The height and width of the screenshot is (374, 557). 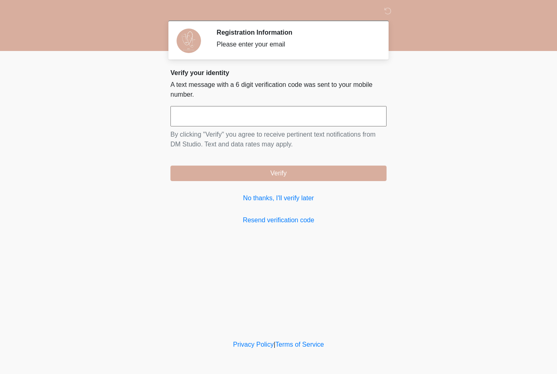 What do you see at coordinates (299, 344) in the screenshot?
I see `a: Terms of Service` at bounding box center [299, 344].